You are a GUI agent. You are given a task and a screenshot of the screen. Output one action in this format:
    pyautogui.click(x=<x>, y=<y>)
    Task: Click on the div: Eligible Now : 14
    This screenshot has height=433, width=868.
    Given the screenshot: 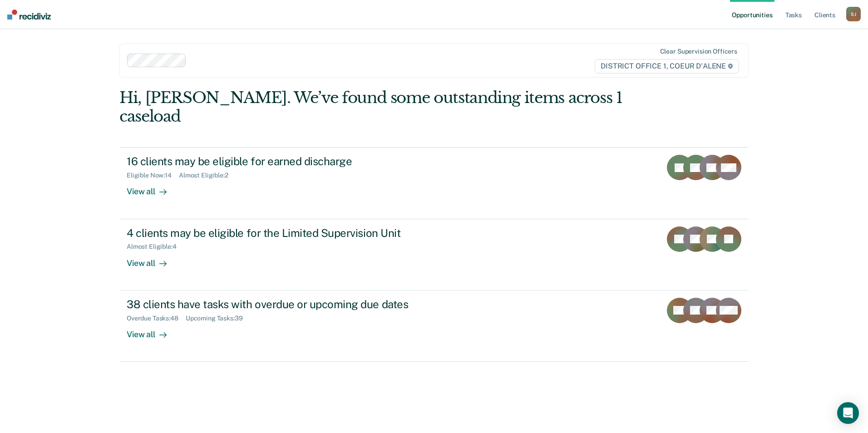 What is the action you would take?
    pyautogui.click(x=152, y=175)
    